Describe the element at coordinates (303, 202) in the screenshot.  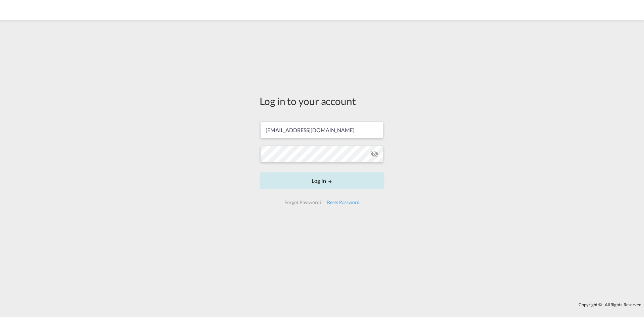
I see `div: Forgot Password?` at that location.